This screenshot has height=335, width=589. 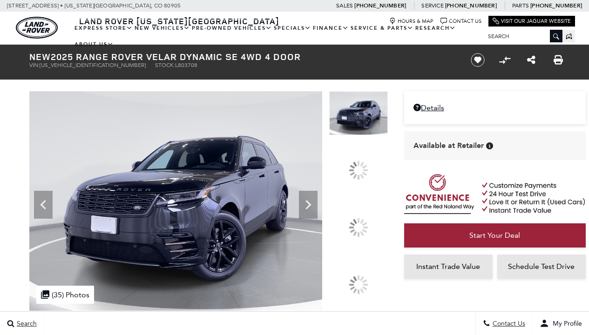 What do you see at coordinates (461, 21) in the screenshot?
I see `a: Contact Us` at bounding box center [461, 21].